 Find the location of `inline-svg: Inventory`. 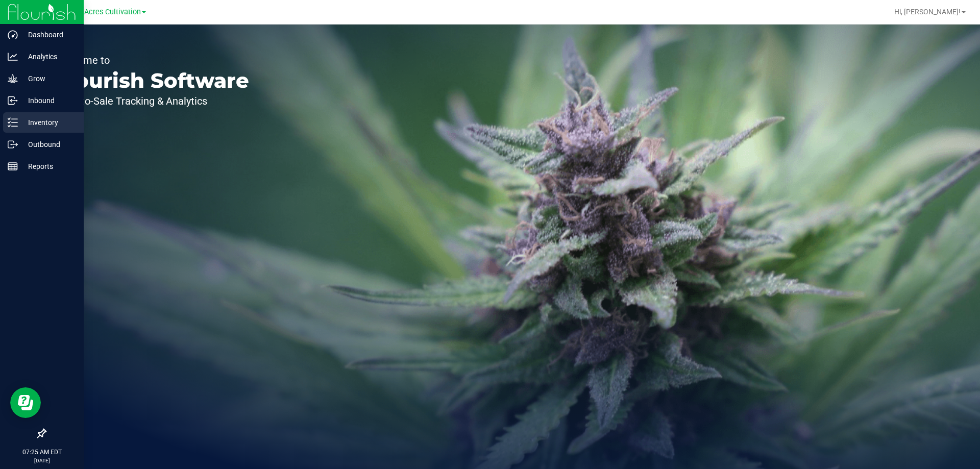

inline-svg: Inventory is located at coordinates (13, 123).